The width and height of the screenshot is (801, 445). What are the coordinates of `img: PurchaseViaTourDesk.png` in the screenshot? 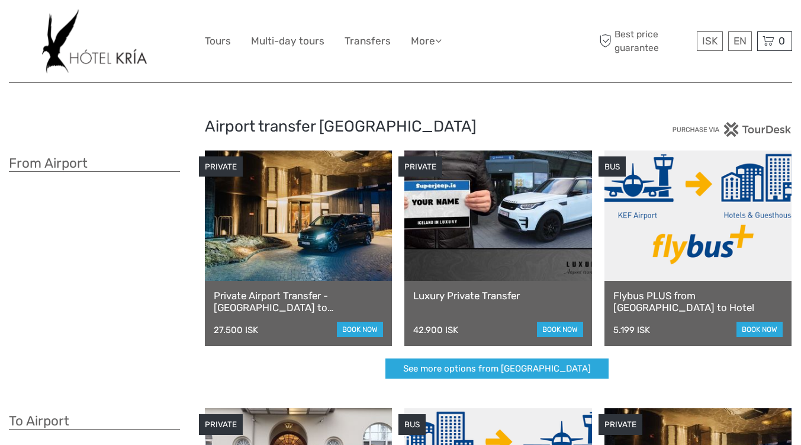 It's located at (732, 129).